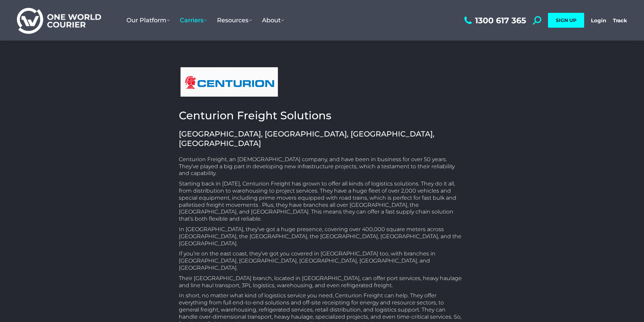 Image resolution: width=644 pixels, height=322 pixels. Describe the element at coordinates (322, 116) in the screenshot. I see `h2: Centurion Freight Solutions` at that location.